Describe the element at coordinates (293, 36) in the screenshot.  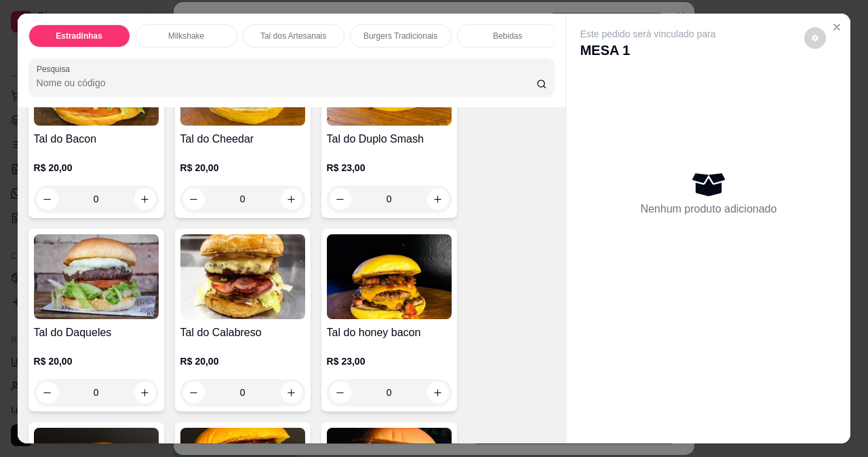
I see `p: Tal dos Artesanais` at that location.